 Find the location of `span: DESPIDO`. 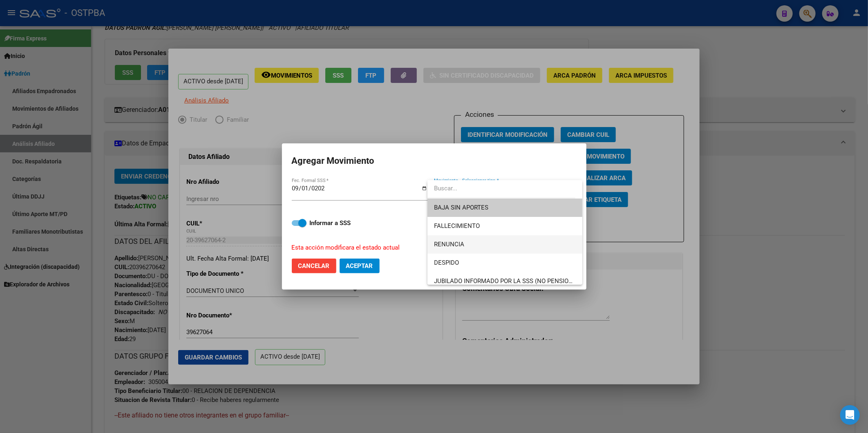

span: DESPIDO is located at coordinates (446, 263).